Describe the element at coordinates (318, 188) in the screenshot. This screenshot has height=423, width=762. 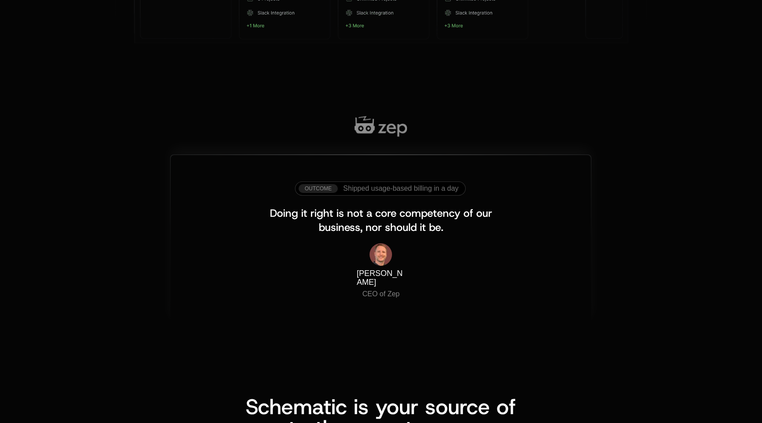
I see `div: Outcome` at that location.